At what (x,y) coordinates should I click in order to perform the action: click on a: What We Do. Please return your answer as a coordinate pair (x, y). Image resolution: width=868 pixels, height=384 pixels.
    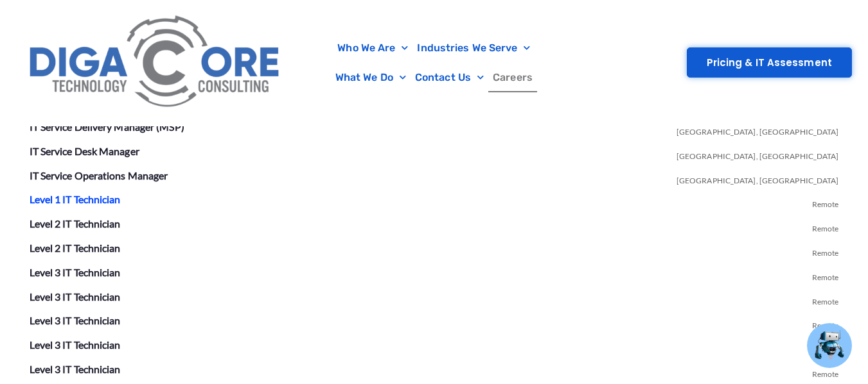
    Looking at the image, I should click on (371, 78).